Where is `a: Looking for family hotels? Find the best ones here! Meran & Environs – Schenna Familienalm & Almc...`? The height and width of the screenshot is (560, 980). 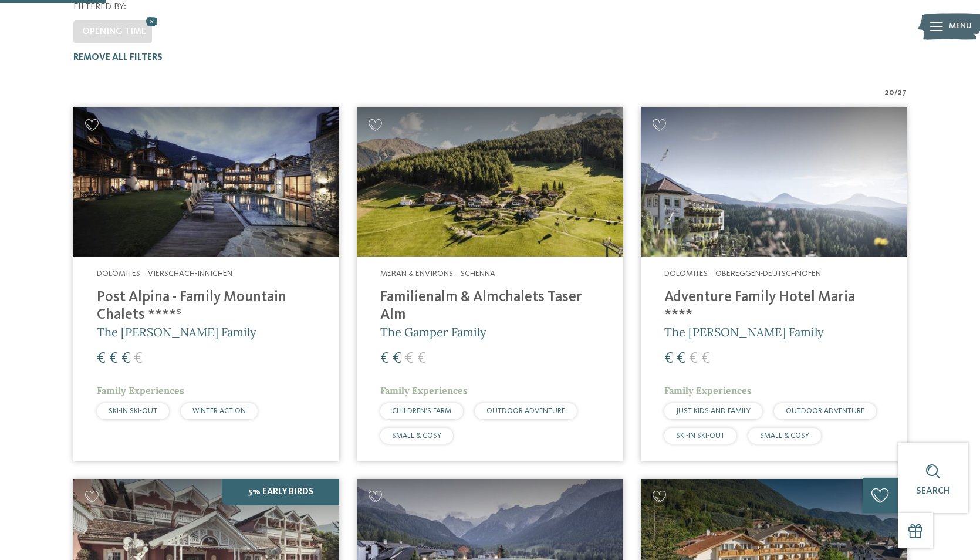
a: Looking for family hotels? Find the best ones here! Meran & Environs – Schenna Familienalm & Almc... is located at coordinates (490, 284).